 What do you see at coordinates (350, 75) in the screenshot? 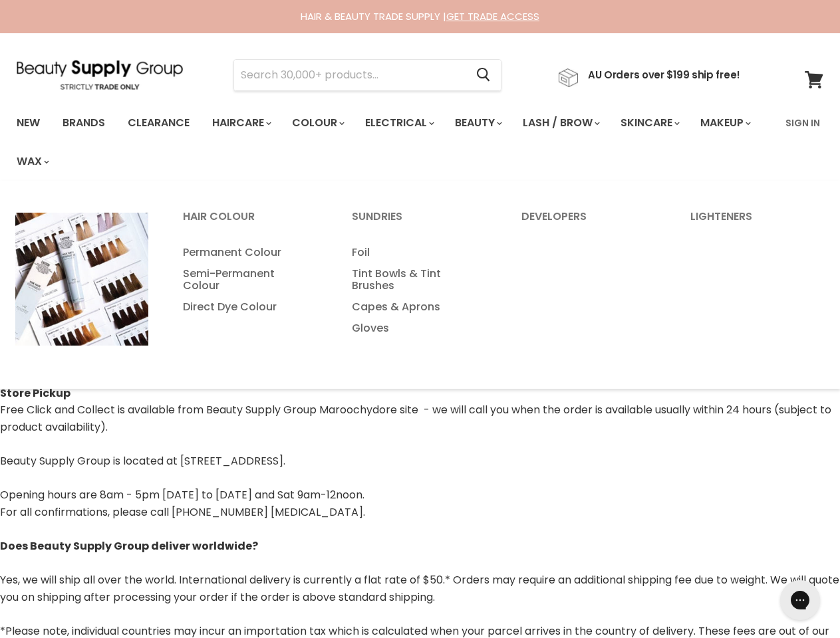
I see `input: Search` at bounding box center [350, 75].